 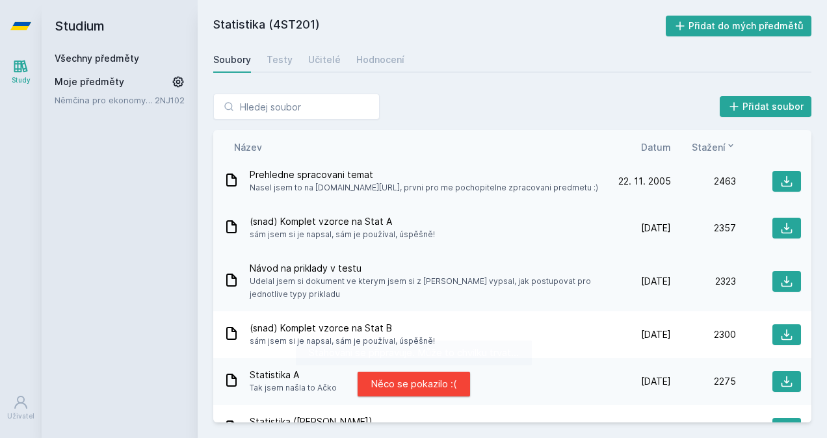 I want to click on div: Testy, so click(x=280, y=60).